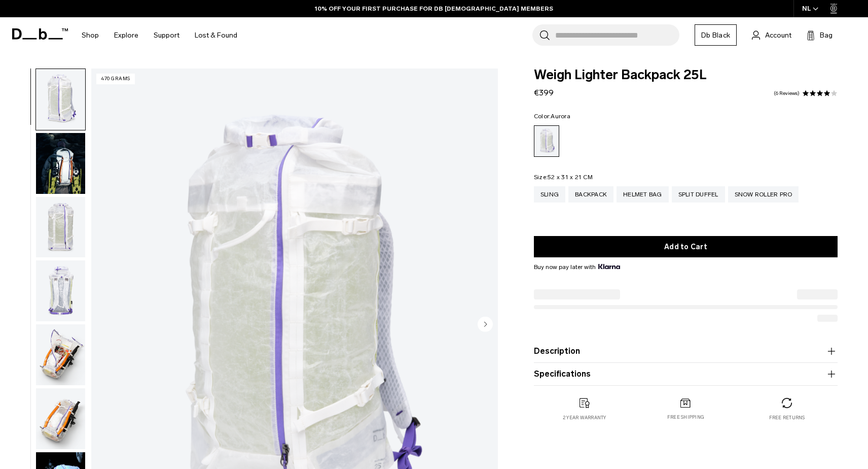  Describe the element at coordinates (715, 35) in the screenshot. I see `a: Db Black` at that location.